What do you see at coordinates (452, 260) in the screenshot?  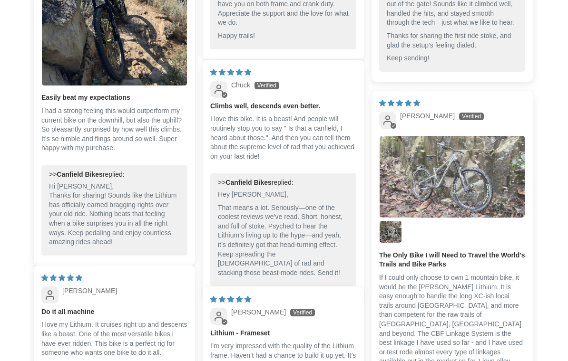 I see `b: The Only Bike I will Need to Travel the World's Trails and Bike Parks` at bounding box center [452, 260].